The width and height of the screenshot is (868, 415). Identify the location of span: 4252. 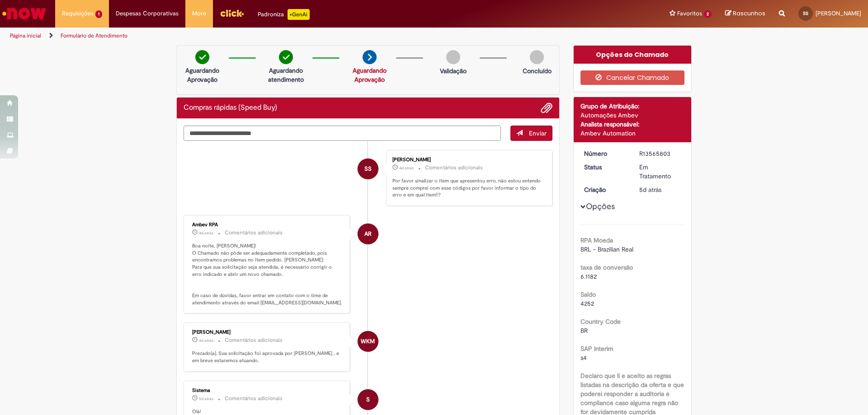
(587, 303).